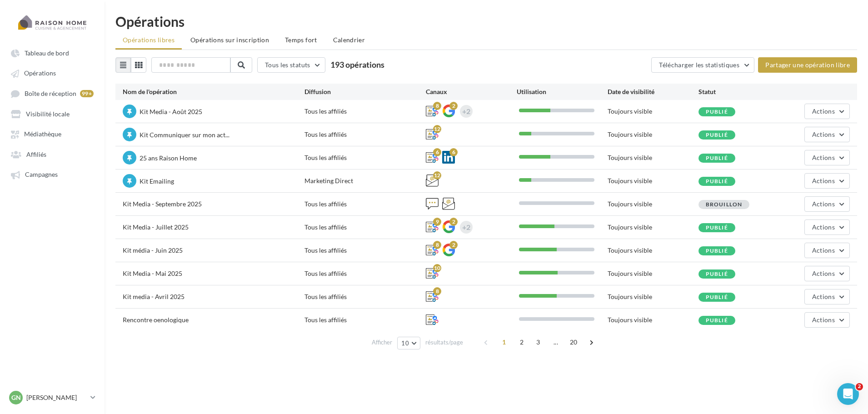 Image resolution: width=868 pixels, height=414 pixels. What do you see at coordinates (184, 135) in the screenshot?
I see `span: Kit Communiquer sur mon act...` at bounding box center [184, 135].